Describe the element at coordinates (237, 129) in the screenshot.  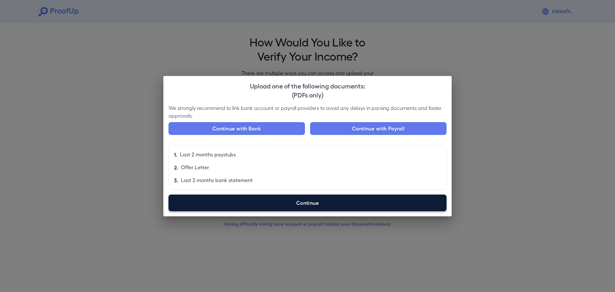
I see `button: Continue with Bank` at that location.